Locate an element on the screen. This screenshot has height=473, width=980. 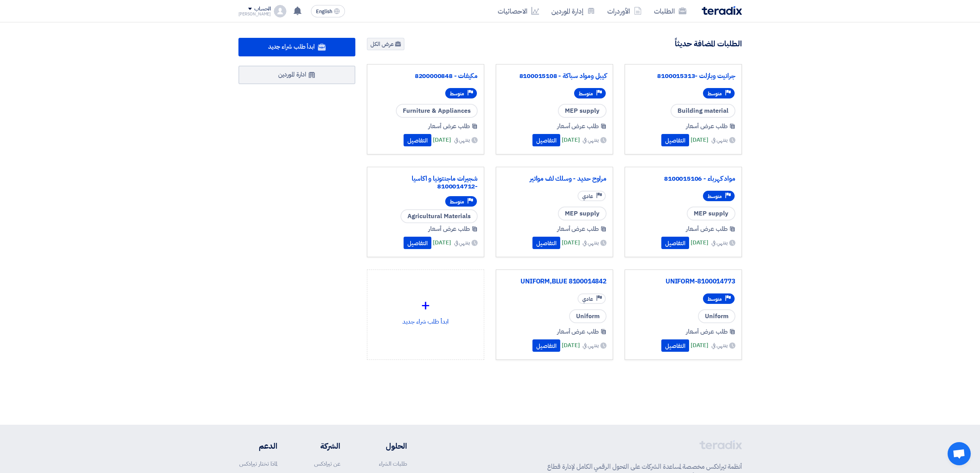
span: Agricultural Materials is located at coordinates (439, 216).